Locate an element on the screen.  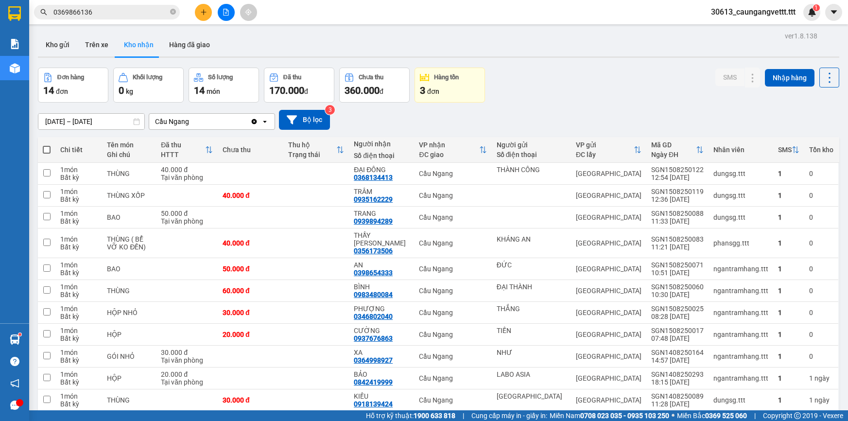
div: PHƯỢNG is located at coordinates (381, 308).